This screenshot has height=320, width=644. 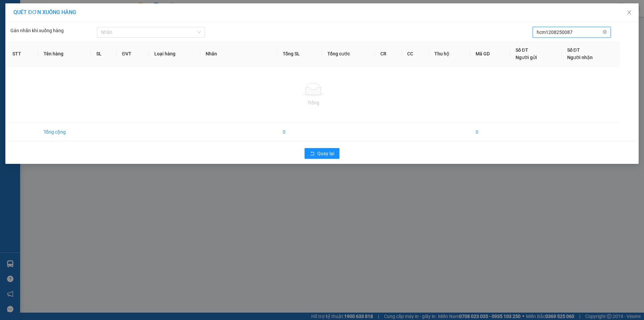 I want to click on span: close, so click(x=629, y=12).